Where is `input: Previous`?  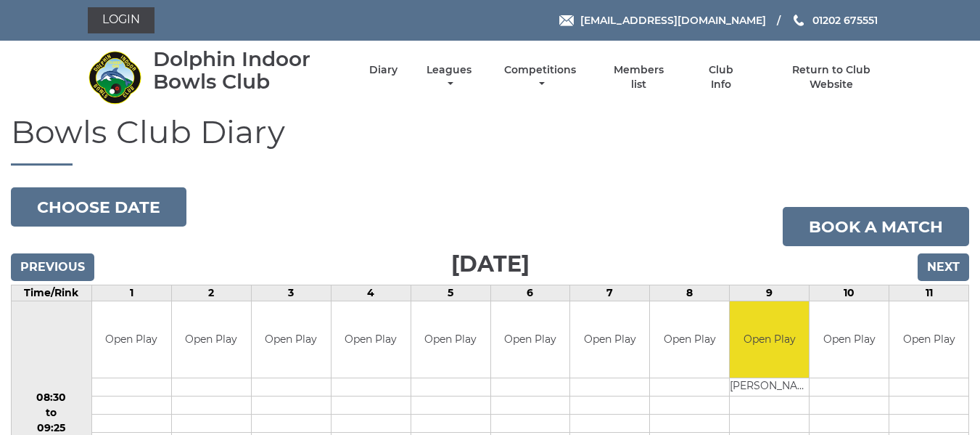 input: Previous is located at coordinates (53, 267).